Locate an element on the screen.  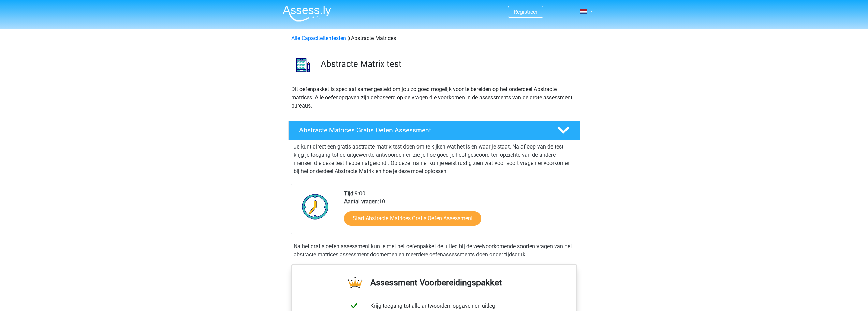
b: Aantal vragen: is located at coordinates (362, 201).